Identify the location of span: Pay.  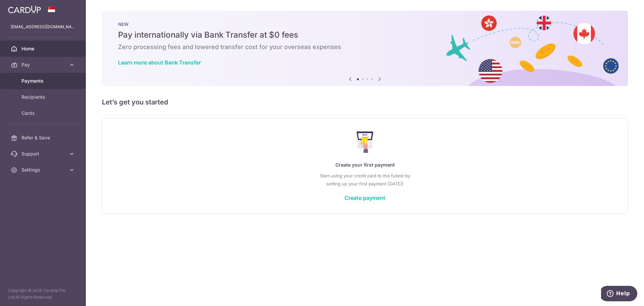
(43, 65).